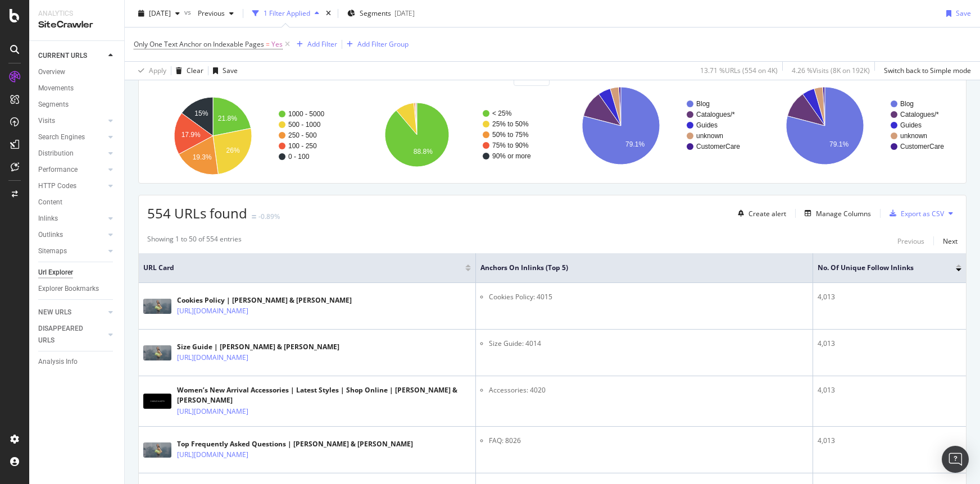 This screenshot has height=484, width=980. Describe the element at coordinates (510, 146) in the screenshot. I see `text: 75% to 90%` at that location.